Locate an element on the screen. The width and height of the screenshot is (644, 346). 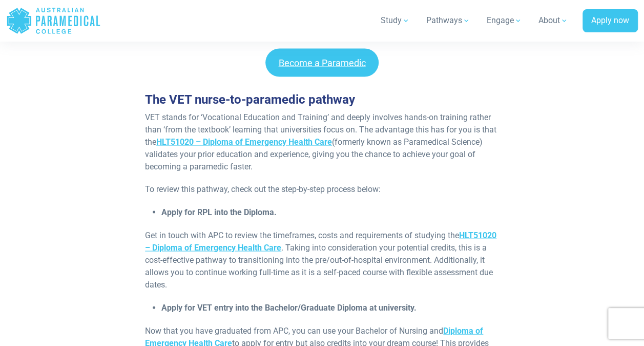
span: VET stands for ‘Vocational Education and Training’ and deeply involves hands-on training rather t... is located at coordinates (321, 141).